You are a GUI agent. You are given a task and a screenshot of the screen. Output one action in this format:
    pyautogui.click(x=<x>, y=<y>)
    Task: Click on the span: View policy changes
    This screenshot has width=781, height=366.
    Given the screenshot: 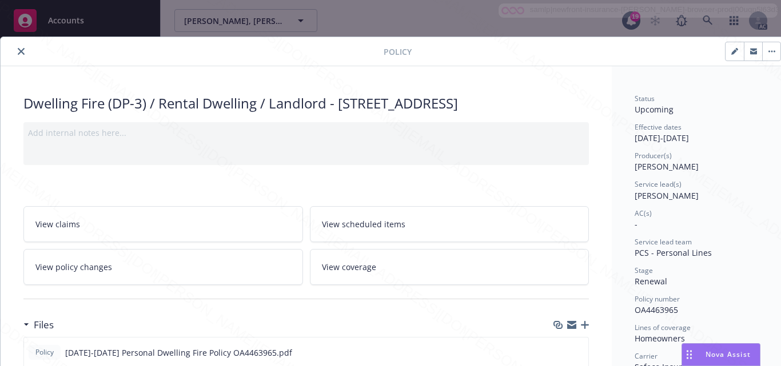 What is the action you would take?
    pyautogui.click(x=74, y=267)
    